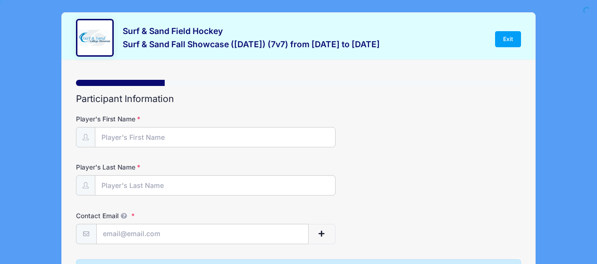 The height and width of the screenshot is (264, 597). What do you see at coordinates (215, 185) in the screenshot?
I see `input: Player's Last Name` at bounding box center [215, 185].